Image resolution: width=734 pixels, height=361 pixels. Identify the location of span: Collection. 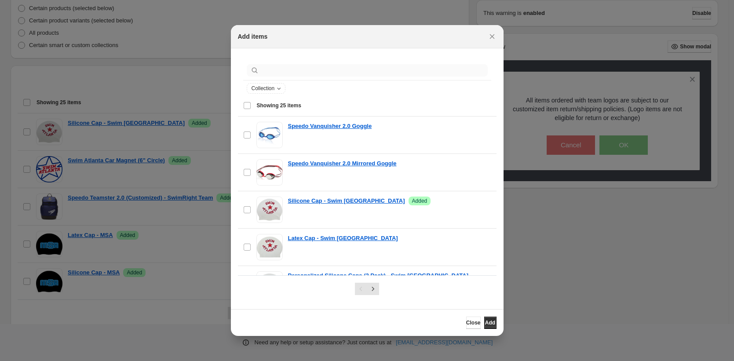
(263, 88).